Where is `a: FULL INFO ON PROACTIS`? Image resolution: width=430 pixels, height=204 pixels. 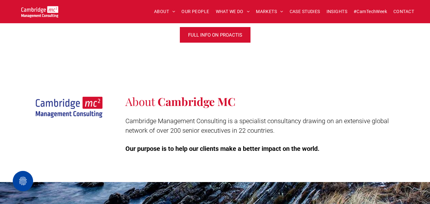 a: FULL INFO ON PROACTIS is located at coordinates (215, 35).